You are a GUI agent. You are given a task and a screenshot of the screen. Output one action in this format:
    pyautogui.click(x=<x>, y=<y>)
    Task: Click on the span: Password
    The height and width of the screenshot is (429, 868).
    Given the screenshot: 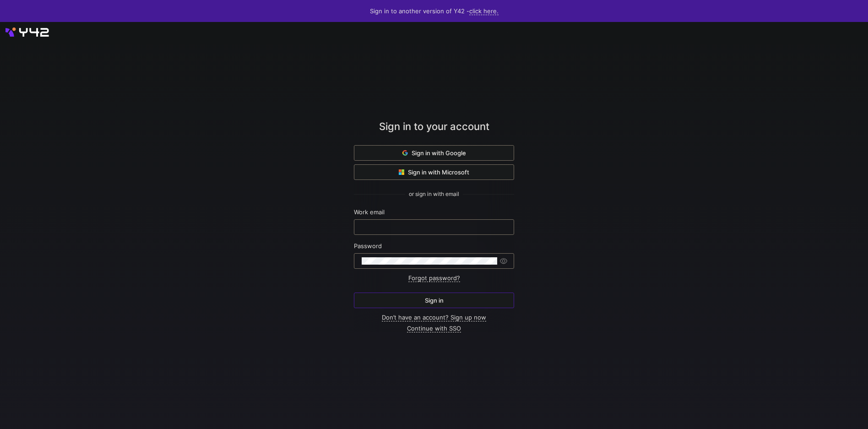 What is the action you would take?
    pyautogui.click(x=368, y=246)
    